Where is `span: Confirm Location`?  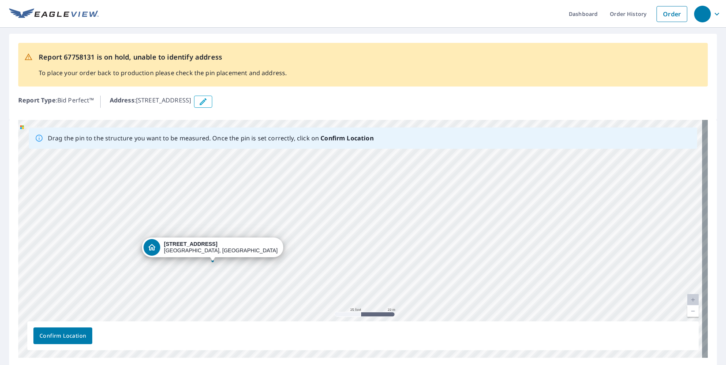
span: Confirm Location is located at coordinates (63, 336).